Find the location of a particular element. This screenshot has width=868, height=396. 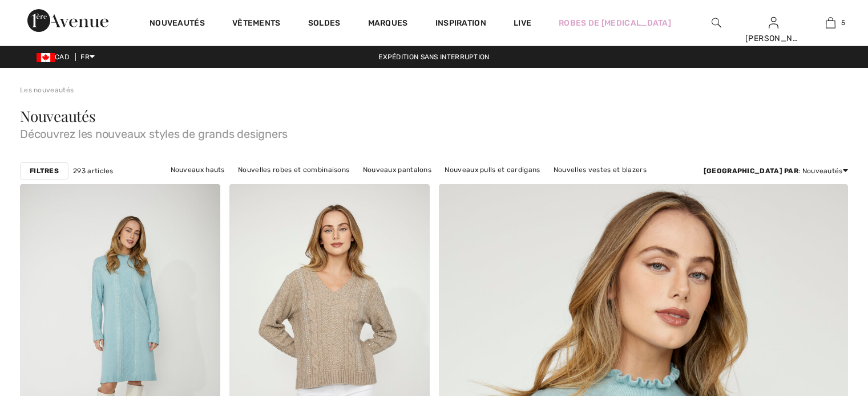

a: 5 is located at coordinates (830, 23).